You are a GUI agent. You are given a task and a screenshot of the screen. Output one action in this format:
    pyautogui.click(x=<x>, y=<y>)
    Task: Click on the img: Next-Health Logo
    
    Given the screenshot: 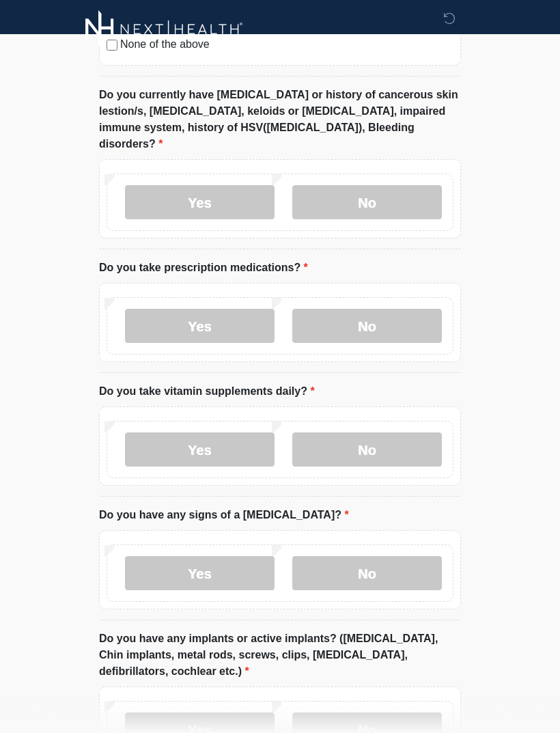 What is the action you would take?
    pyautogui.click(x=164, y=28)
    